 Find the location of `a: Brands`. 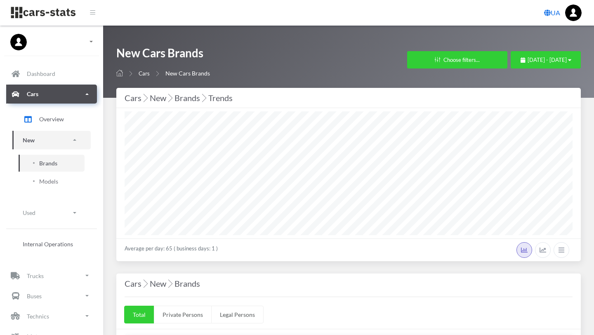

a: Brands is located at coordinates (52, 163).